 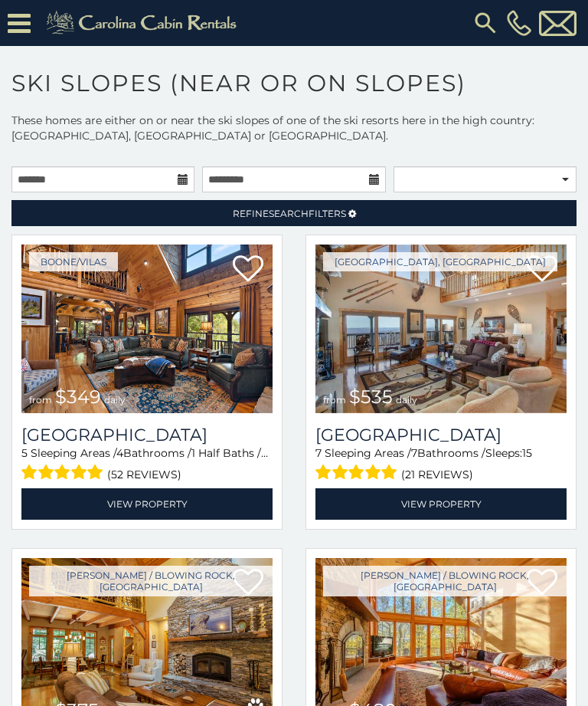 What do you see at coordinates (441, 329) in the screenshot?
I see `a: Southern Star Lodge from $535 daily` at bounding box center [441, 329].